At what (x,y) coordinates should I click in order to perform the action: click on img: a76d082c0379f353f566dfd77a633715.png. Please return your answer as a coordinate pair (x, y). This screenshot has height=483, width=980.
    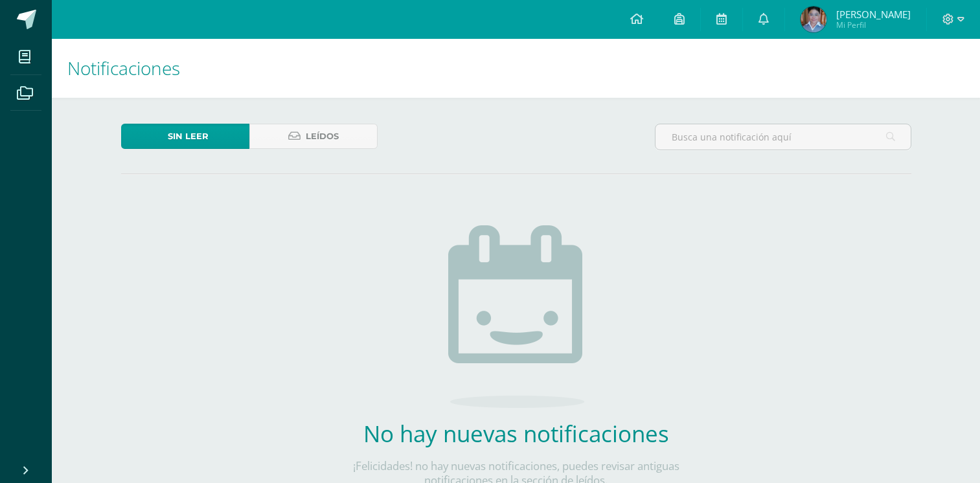
    Looking at the image, I should click on (814, 20).